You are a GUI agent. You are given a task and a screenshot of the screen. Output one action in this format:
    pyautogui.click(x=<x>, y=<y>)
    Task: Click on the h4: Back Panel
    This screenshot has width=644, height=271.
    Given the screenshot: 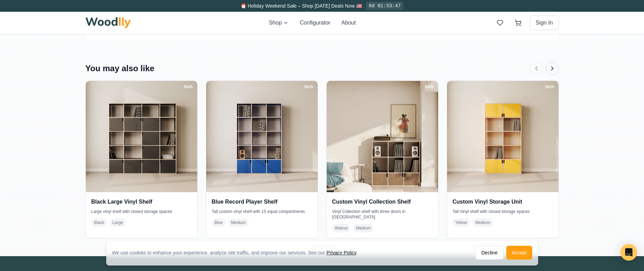 What is the action you would take?
    pyautogui.click(x=582, y=231)
    